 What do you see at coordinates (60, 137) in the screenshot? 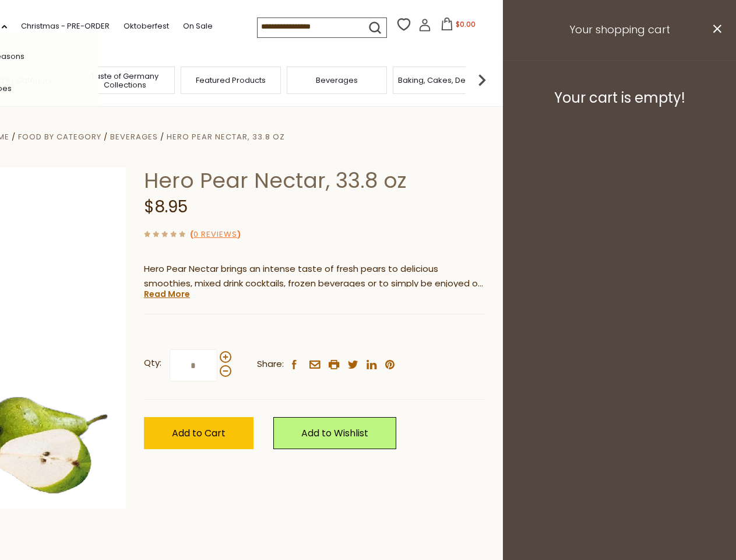
I see `a: Food By Category` at bounding box center [60, 137].